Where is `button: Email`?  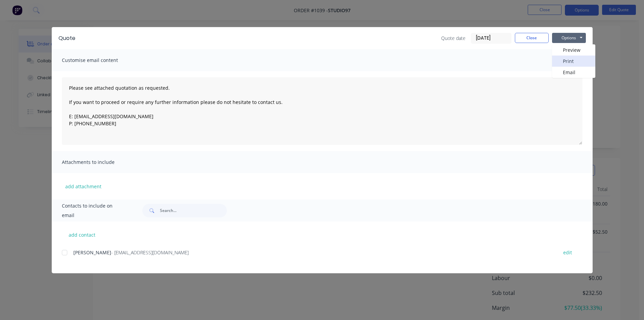
button: Email is located at coordinates (574, 72).